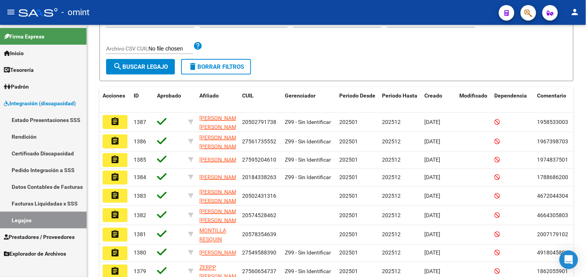  Describe the element at coordinates (553, 141) in the screenshot. I see `span: 1967398703` at that location.